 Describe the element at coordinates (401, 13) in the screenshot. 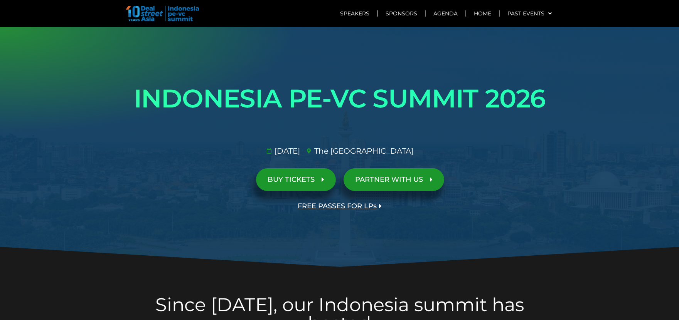

I see `a: Sponsors` at that location.